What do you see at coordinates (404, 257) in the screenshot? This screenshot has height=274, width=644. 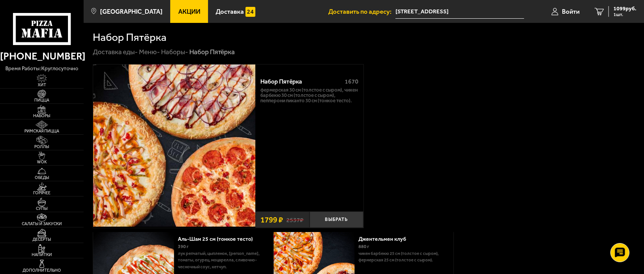 I see `p: Чикен Барбекю 25 см (толстое с сыром), Фермерская 25 см (толстое с сыром).` at bounding box center [404, 257].